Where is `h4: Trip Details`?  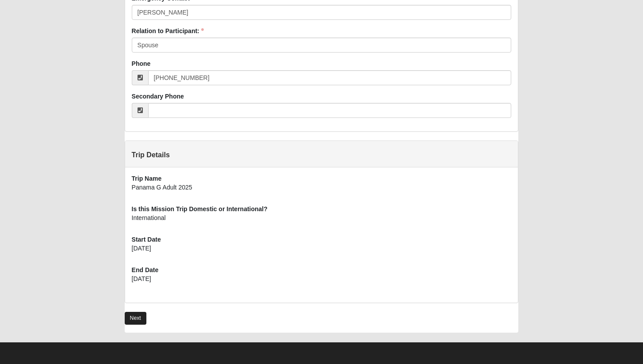
h4: Trip Details is located at coordinates (322, 155).